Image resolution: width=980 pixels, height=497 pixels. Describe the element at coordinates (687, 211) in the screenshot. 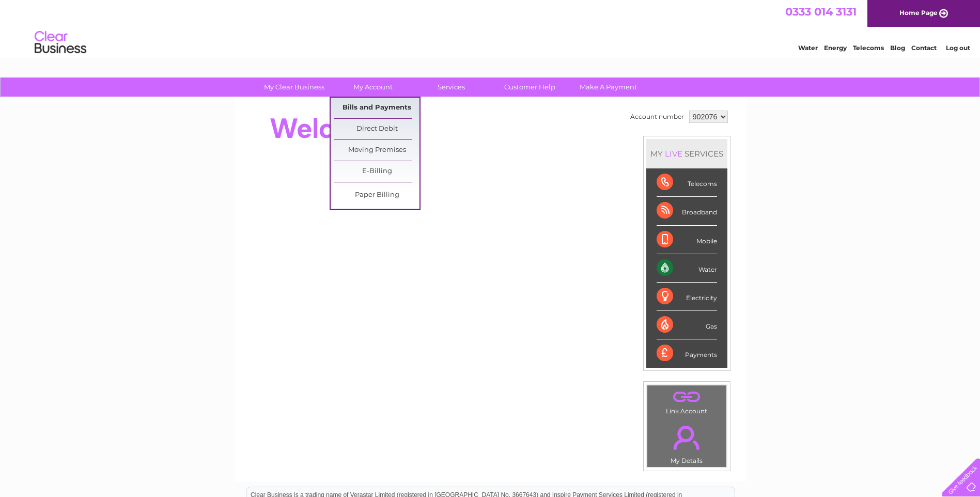

I see `div: Broadband` at that location.